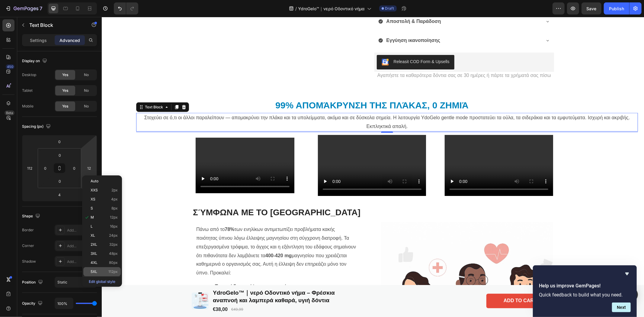  I want to click on span: 24px, so click(114, 236).